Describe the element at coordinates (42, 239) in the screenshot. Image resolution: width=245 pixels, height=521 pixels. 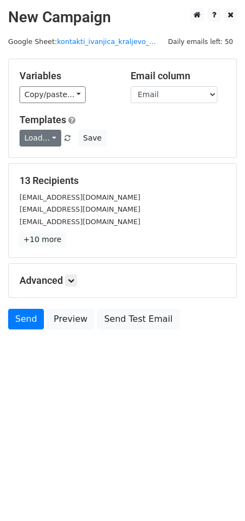
I see `a: +10 more` at that location.